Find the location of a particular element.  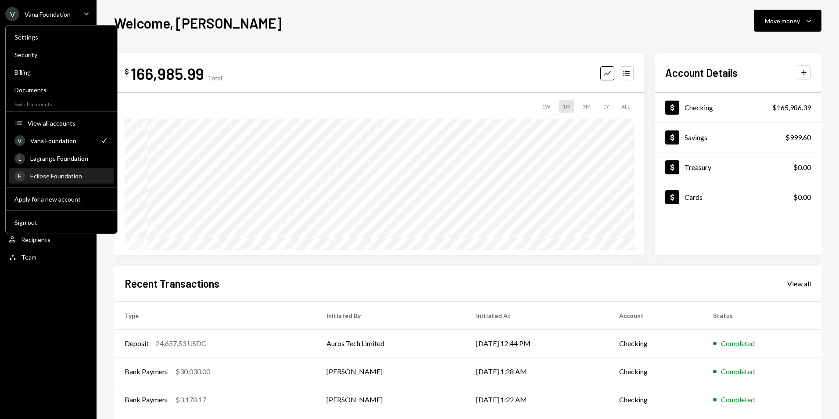

a: Treasury$0.00 is located at coordinates (739, 167).